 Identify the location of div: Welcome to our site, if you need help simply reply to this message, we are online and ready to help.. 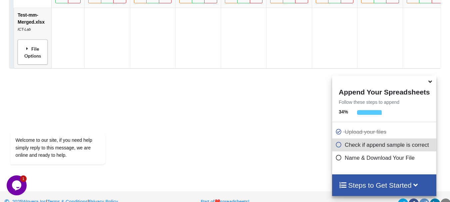
(60, 77).